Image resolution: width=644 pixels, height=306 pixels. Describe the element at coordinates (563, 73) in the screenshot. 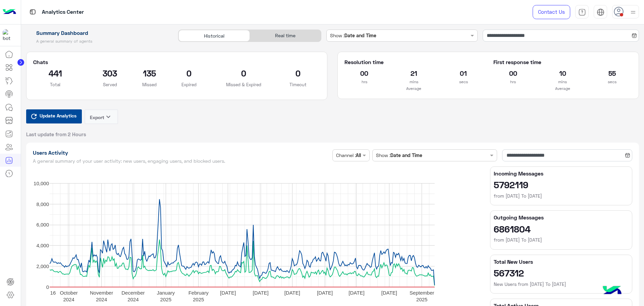

I see `h2: 10` at that location.